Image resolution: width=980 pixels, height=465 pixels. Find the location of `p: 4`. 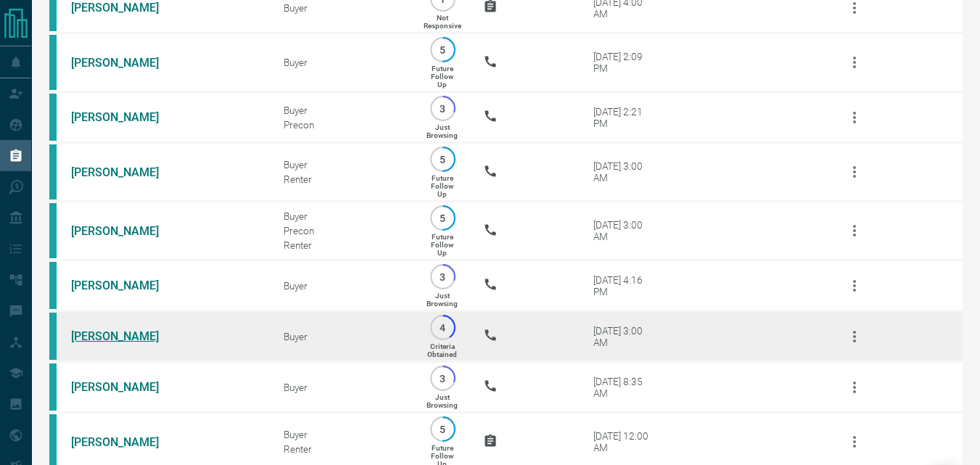

p: 4 is located at coordinates (443, 327).